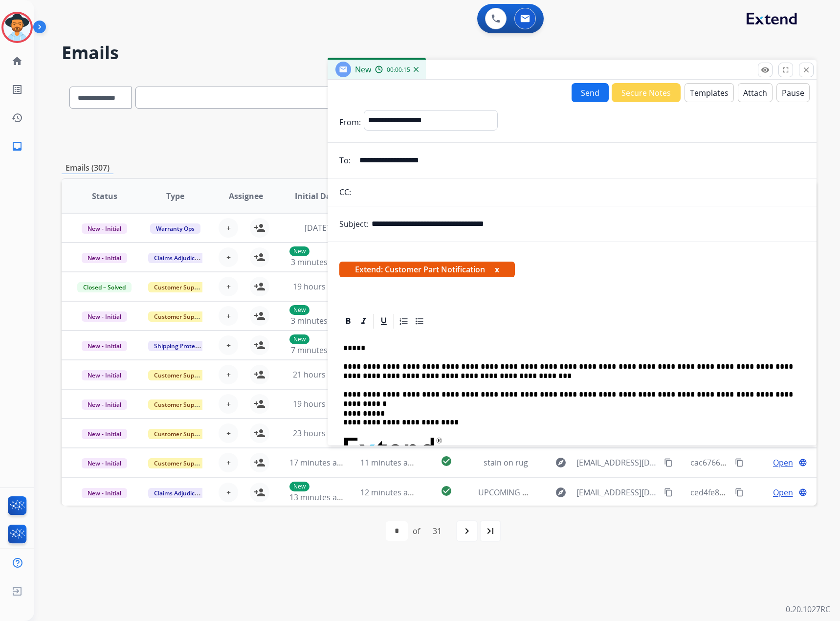  Describe the element at coordinates (416, 531) in the screenshot. I see `div: of` at that location.